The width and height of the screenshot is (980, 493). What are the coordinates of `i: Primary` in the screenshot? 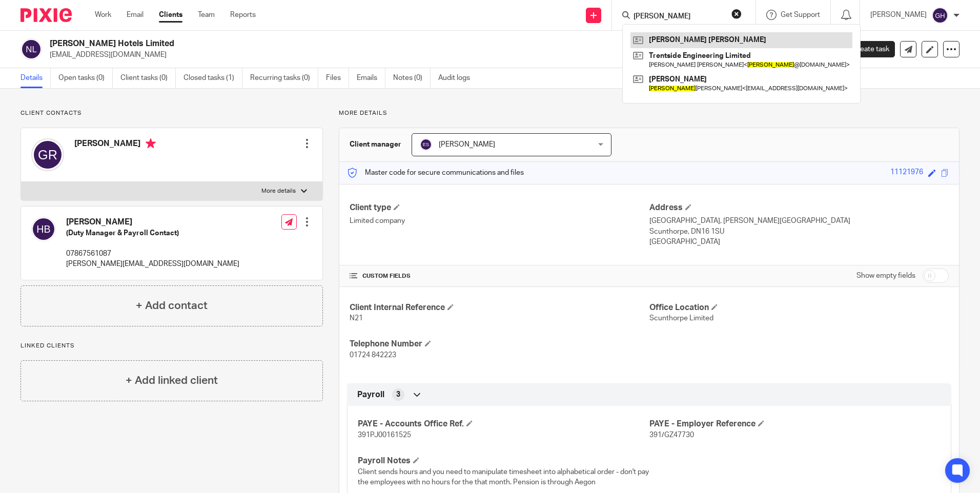 It's located at (151, 143).